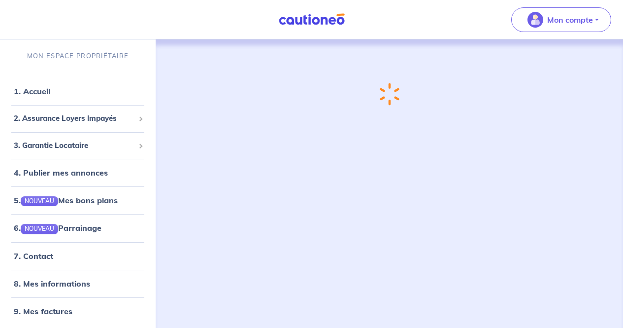 This screenshot has width=623, height=328. What do you see at coordinates (58, 228) in the screenshot?
I see `a: 6.NOUVEAUParrainage` at bounding box center [58, 228].